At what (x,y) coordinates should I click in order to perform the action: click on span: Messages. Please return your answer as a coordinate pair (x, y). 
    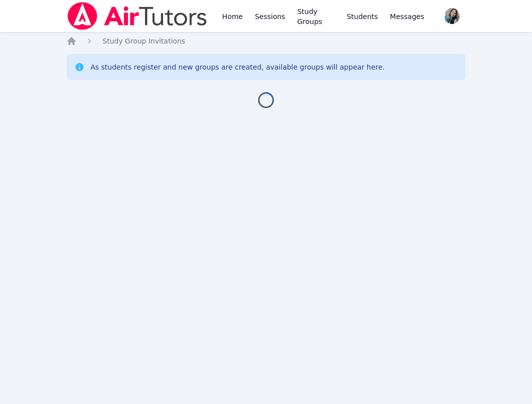
    Looking at the image, I should click on (407, 16).